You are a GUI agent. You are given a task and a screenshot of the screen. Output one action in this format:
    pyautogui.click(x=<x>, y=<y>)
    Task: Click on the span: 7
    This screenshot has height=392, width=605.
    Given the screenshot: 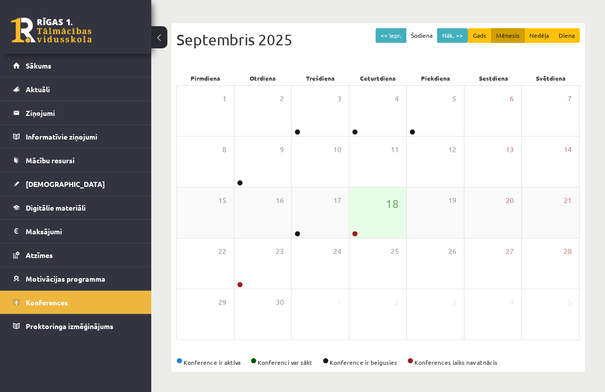 What is the action you would take?
    pyautogui.click(x=570, y=99)
    